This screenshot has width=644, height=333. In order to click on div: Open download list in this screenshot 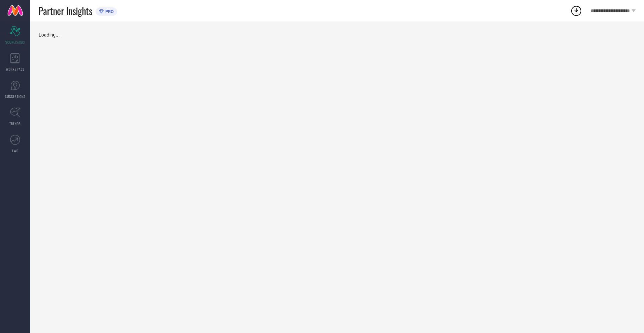, I will do `click(576, 11)`.